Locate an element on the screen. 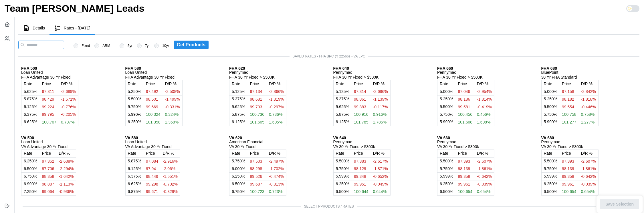  span: 0.456% is located at coordinates (484, 114).